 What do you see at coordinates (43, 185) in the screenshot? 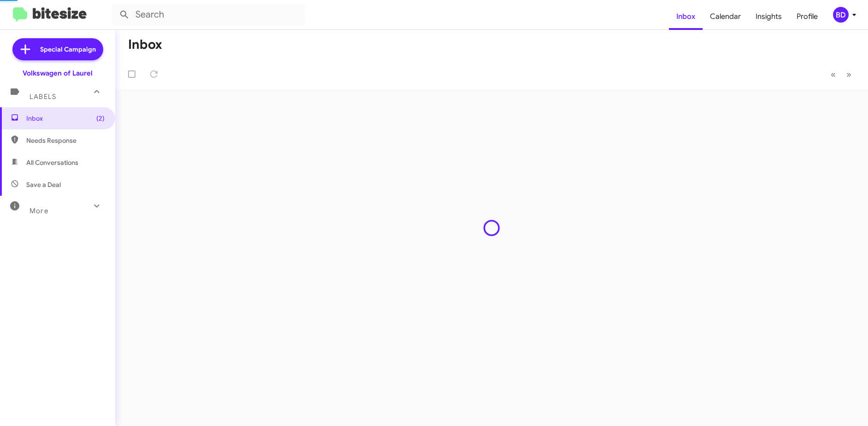
I see `span: Save a Deal` at bounding box center [43, 185].